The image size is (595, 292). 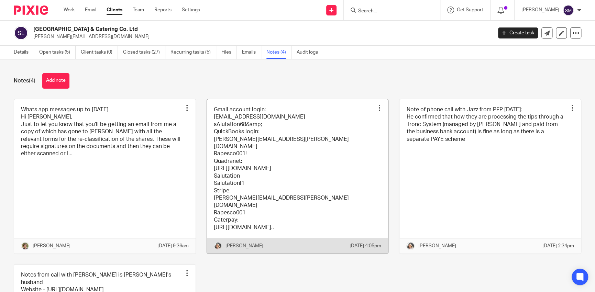 I want to click on a: Open tasks (5), so click(x=57, y=52).